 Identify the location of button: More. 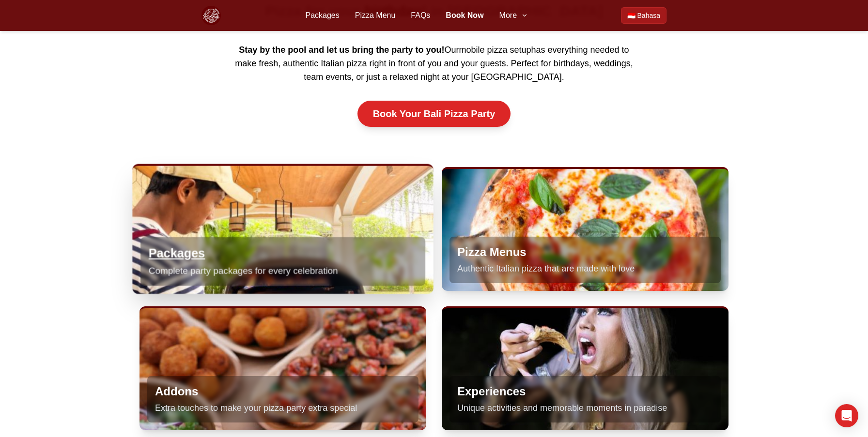
(515, 15).